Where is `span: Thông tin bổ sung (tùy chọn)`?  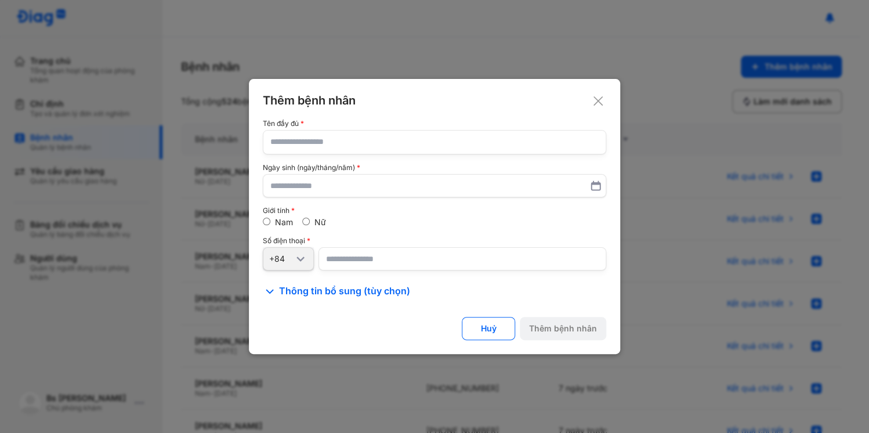
span: Thông tin bổ sung (tùy chọn) is located at coordinates (345, 291).